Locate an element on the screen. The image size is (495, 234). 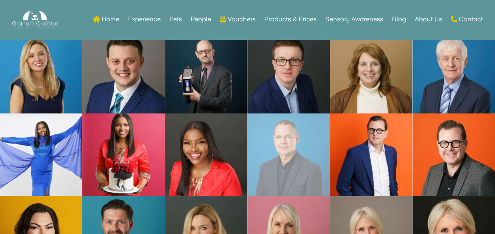
a: Products & Prices is located at coordinates (291, 19).